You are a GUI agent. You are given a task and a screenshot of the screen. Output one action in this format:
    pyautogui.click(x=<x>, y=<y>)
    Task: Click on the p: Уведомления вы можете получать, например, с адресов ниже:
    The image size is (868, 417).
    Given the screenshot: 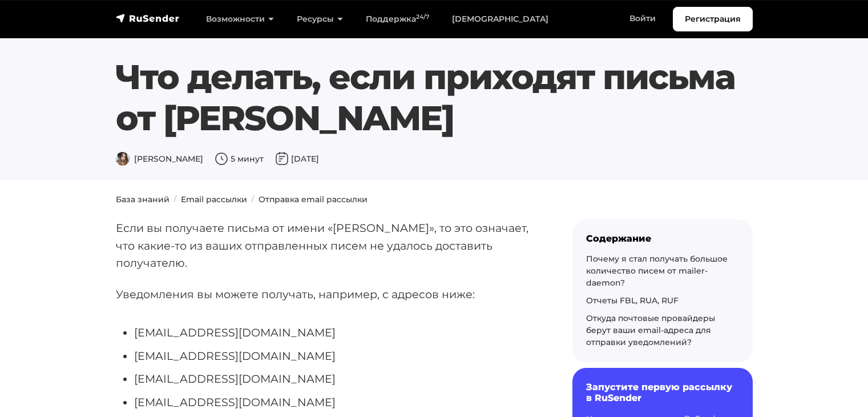 What is the action you would take?
    pyautogui.click(x=326, y=294)
    